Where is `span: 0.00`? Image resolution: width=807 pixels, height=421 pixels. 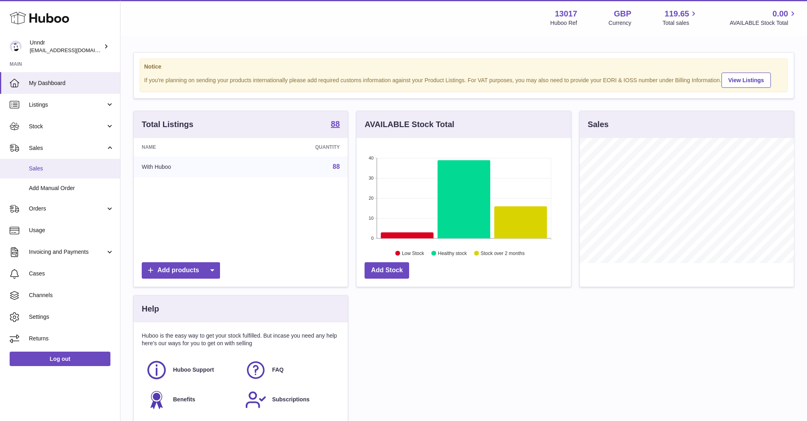
span: 0.00 is located at coordinates (780, 14).